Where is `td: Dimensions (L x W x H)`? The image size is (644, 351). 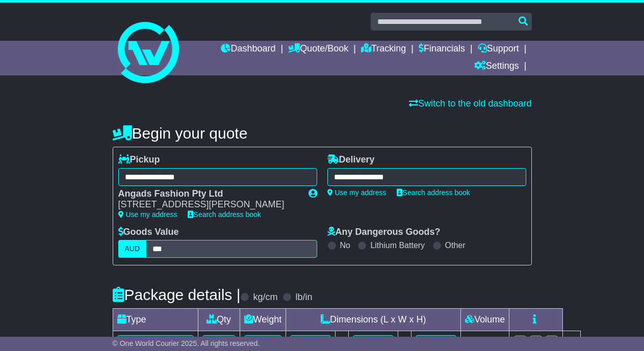 td: Dimensions (L x W x H) is located at coordinates (373, 320).